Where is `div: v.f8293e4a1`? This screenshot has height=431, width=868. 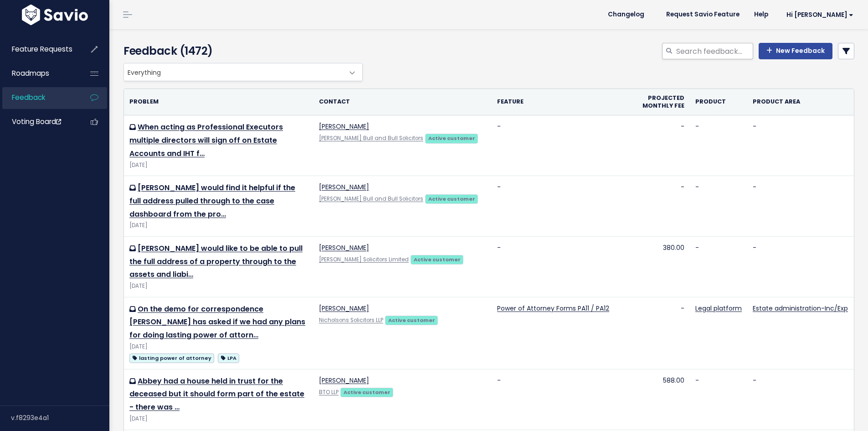 div: v.f8293e4a1 is located at coordinates (60, 418).